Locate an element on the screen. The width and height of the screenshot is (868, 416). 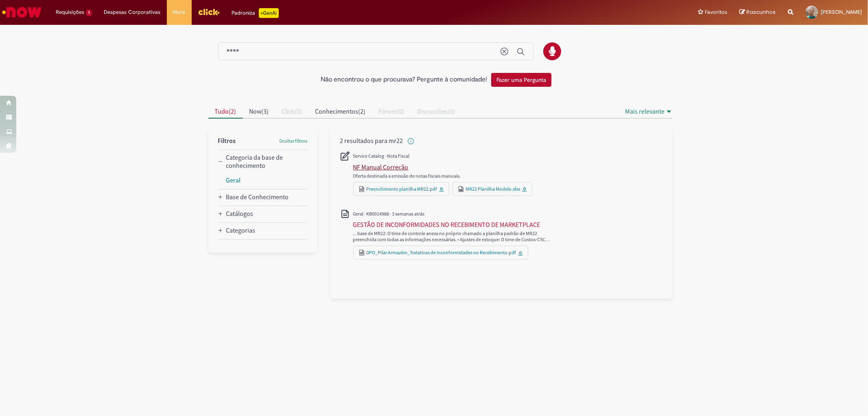
span: Requisições is located at coordinates (70, 13).